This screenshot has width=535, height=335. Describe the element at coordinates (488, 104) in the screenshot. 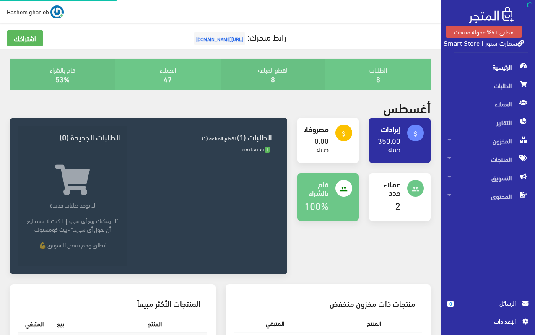

I see `a: العملاء` at that location.